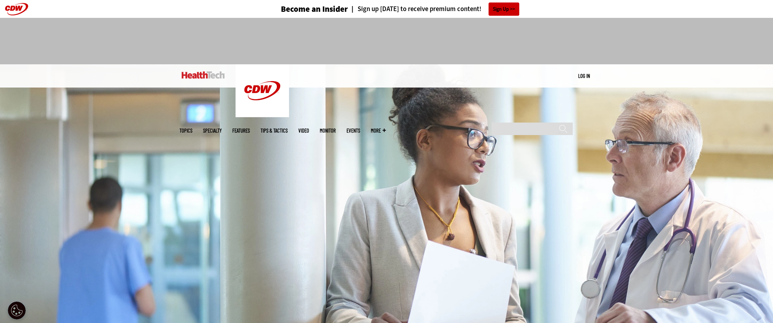 The width and height of the screenshot is (773, 323). I want to click on a: MonITor, so click(328, 130).